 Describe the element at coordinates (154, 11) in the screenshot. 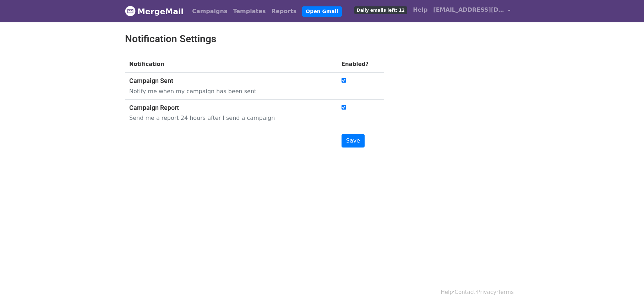

I see `a: MergeMail` at that location.